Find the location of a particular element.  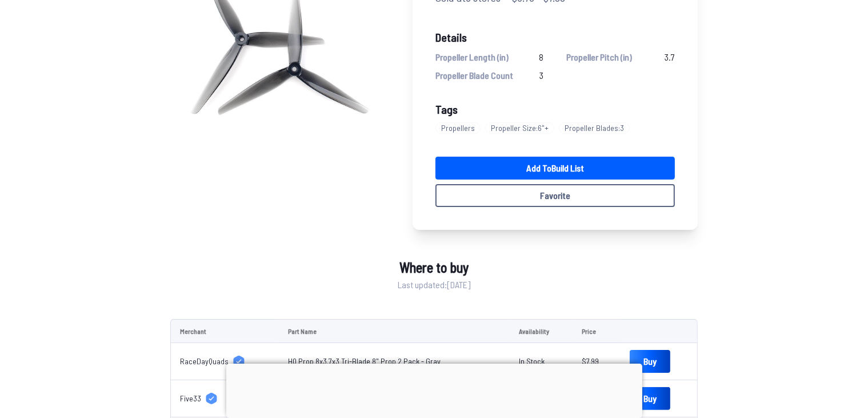

span: Propeller Pitch (in) is located at coordinates (600, 58).